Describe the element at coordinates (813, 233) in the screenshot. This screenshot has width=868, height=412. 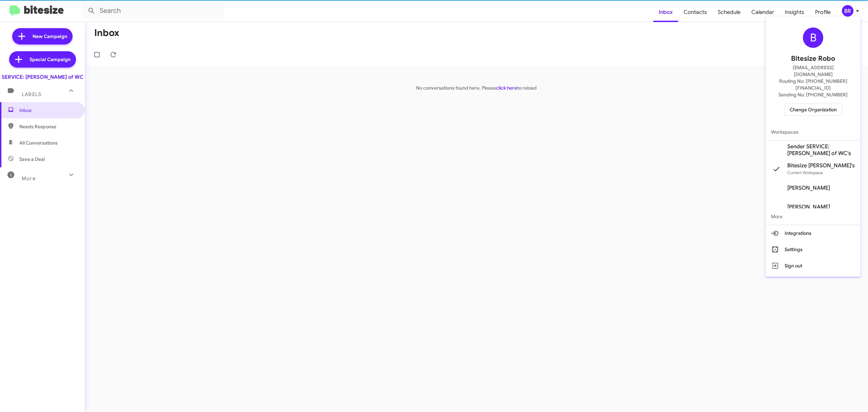
I see `button: Integrations` at that location.